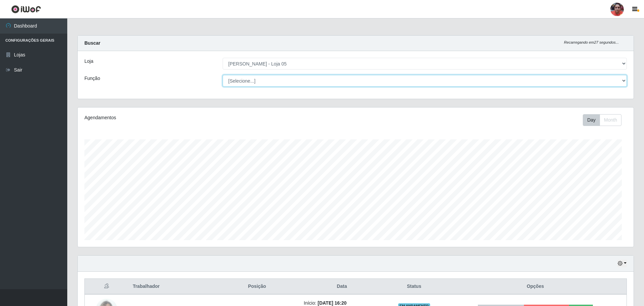 The image size is (644, 306). Describe the element at coordinates (257, 287) in the screenshot. I see `th: Posição` at that location.